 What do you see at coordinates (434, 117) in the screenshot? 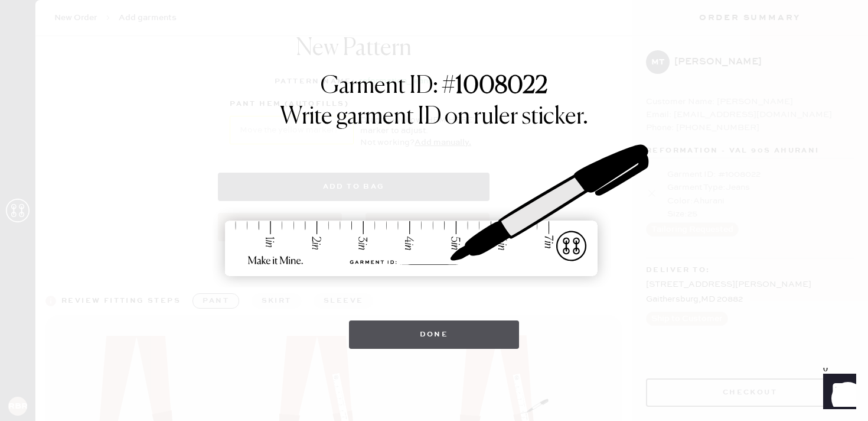
I see `h1: Write garment ID on ruler sticker.` at bounding box center [434, 117].